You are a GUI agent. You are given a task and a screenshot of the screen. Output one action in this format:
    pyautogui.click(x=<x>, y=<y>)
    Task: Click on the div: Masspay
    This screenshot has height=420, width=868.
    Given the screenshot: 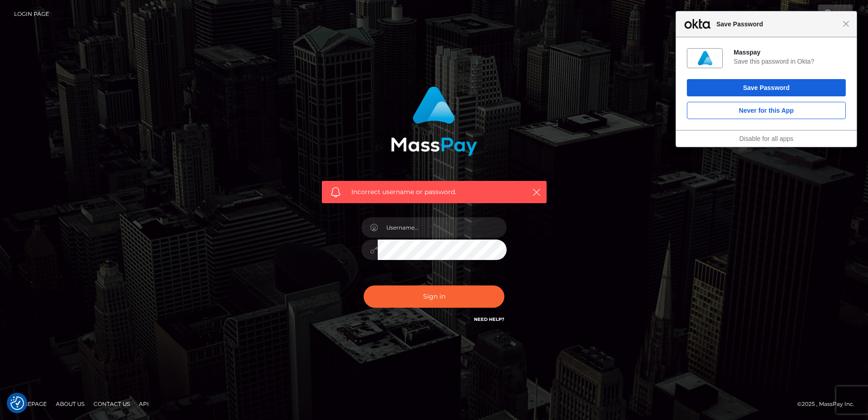 What is the action you would take?
    pyautogui.click(x=790, y=52)
    